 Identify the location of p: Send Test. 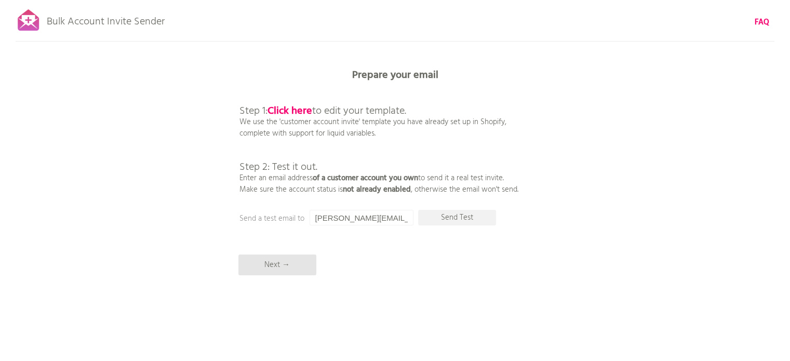
(457, 218).